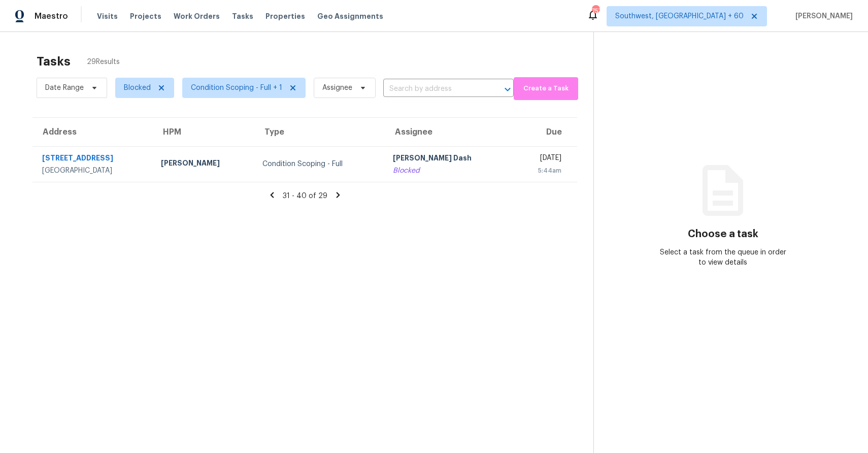  What do you see at coordinates (65, 88) in the screenshot?
I see `span: Date Range` at bounding box center [65, 88].